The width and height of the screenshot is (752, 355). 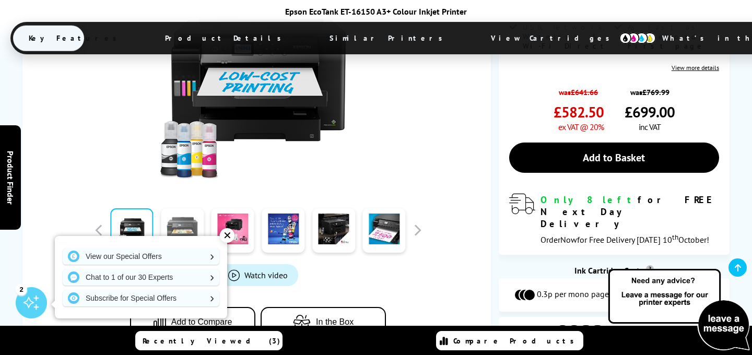 I want to click on span: Key Features, so click(x=75, y=38).